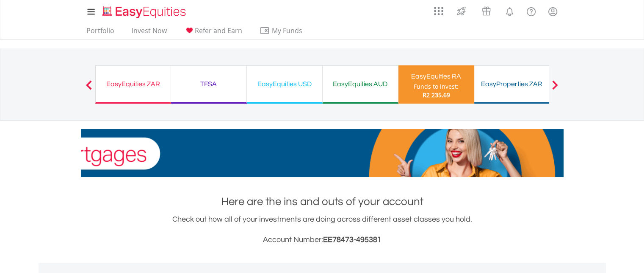 The height and width of the screenshot is (273, 644). What do you see at coordinates (486, 10) in the screenshot?
I see `a: Vouchers` at bounding box center [486, 10].